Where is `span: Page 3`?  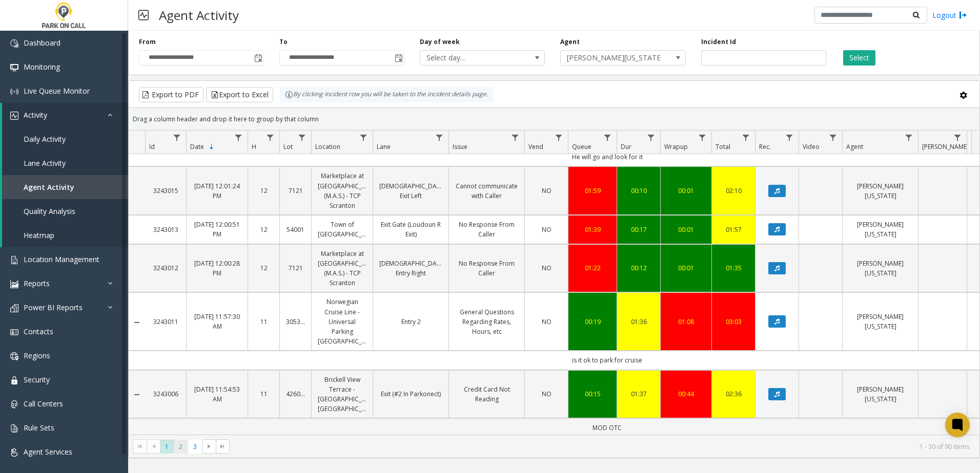 span: Page 3 is located at coordinates (194, 447).